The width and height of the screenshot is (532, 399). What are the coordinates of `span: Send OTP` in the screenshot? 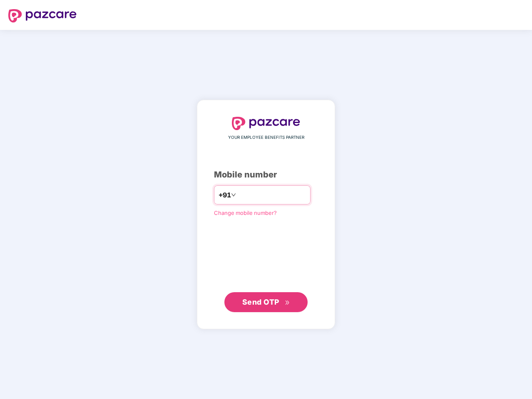 It's located at (261, 302).